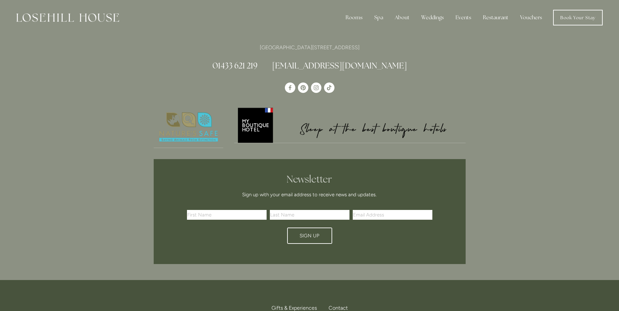 The height and width of the screenshot is (311, 619). What do you see at coordinates (496, 18) in the screenshot?
I see `div: Restaurant` at bounding box center [496, 18].